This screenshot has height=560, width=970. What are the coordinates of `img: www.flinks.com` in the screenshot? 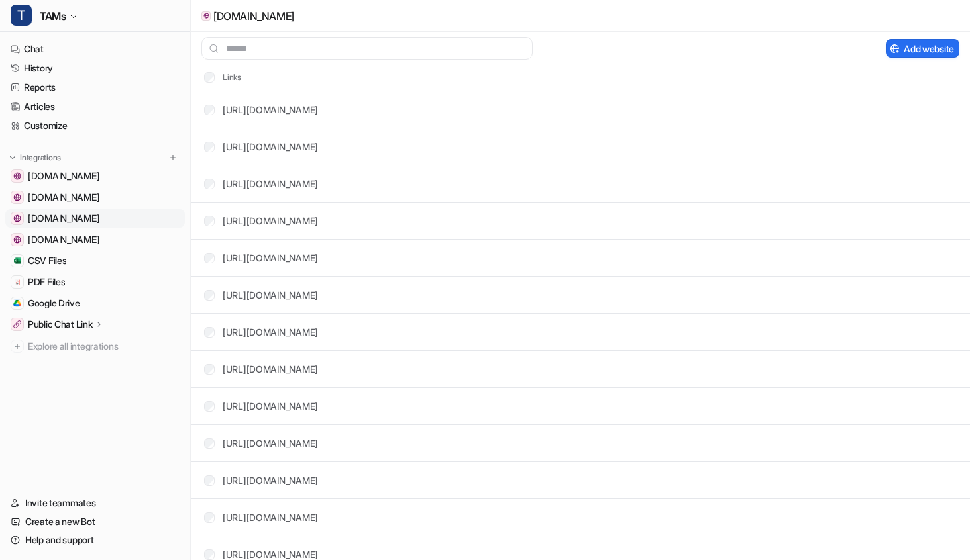 It's located at (17, 176).